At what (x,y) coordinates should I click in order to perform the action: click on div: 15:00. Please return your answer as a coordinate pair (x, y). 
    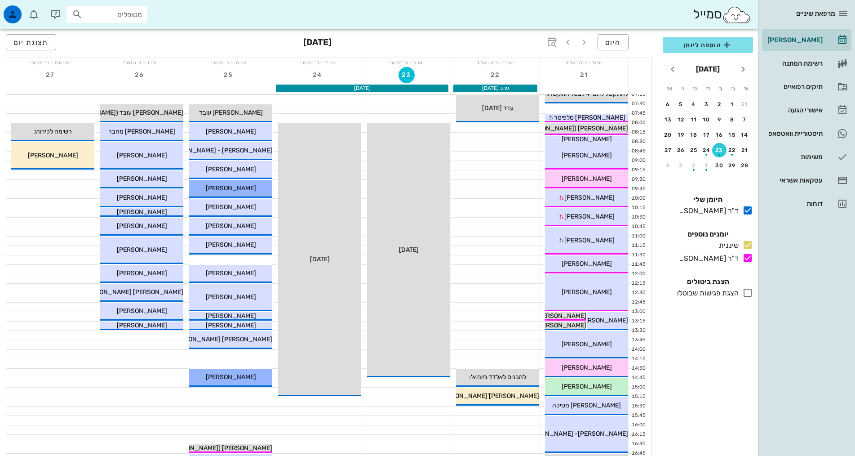
    Looking at the image, I should click on (638, 387).